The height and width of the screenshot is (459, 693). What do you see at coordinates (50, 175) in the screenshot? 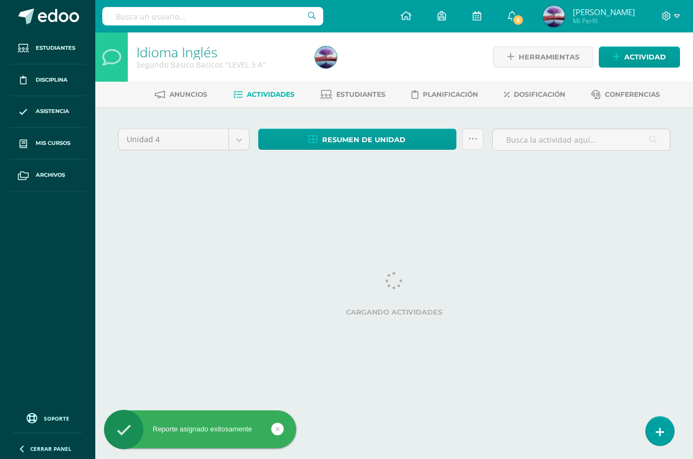
I see `span: Archivos` at bounding box center [50, 175].